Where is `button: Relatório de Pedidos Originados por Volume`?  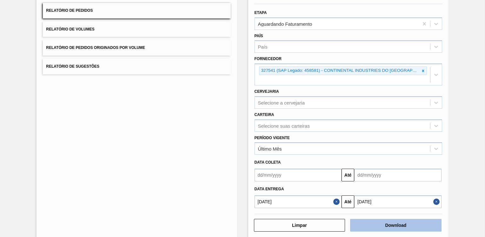
button: Relatório de Pedidos Originados por Volume is located at coordinates (137, 48).